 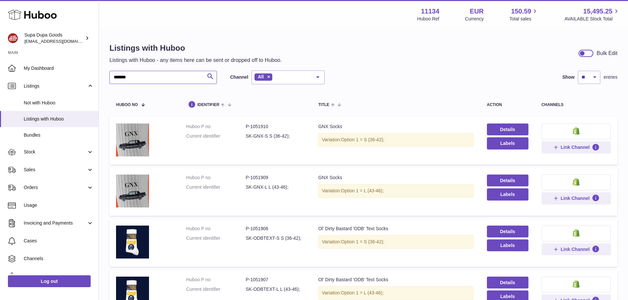 I want to click on div: Bulk Edit, so click(x=607, y=53).